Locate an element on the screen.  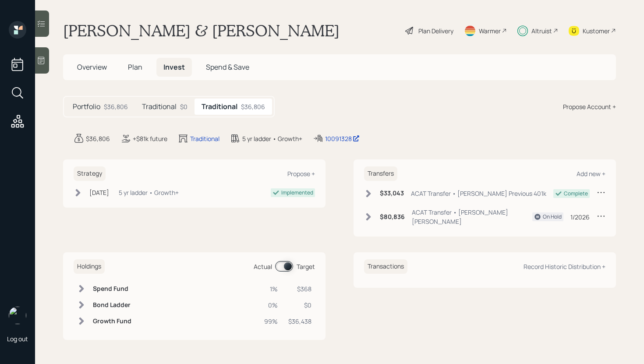
span: Plan is located at coordinates (135, 67).